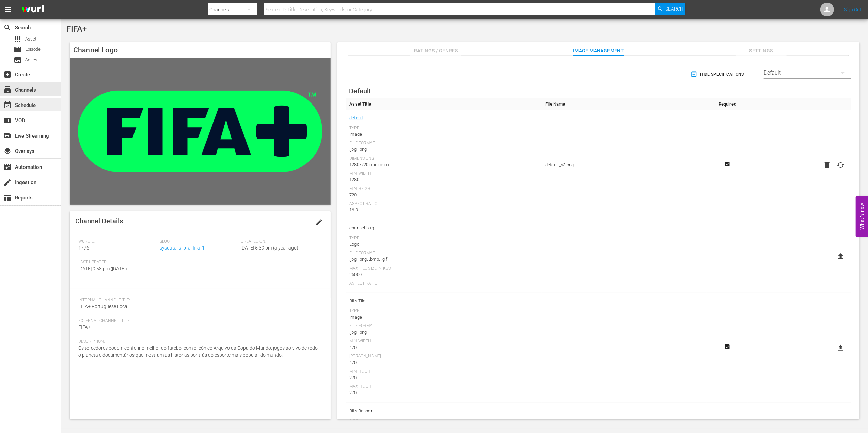 Image resolution: width=868 pixels, height=433 pixels. What do you see at coordinates (280, 242) in the screenshot?
I see `span: Created On:` at bounding box center [280, 242].